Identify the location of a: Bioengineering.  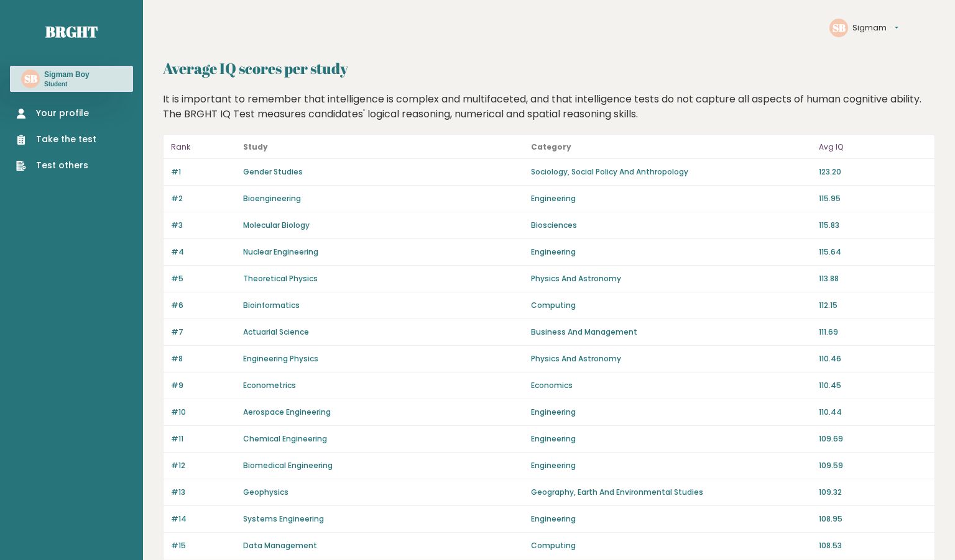
(272, 199).